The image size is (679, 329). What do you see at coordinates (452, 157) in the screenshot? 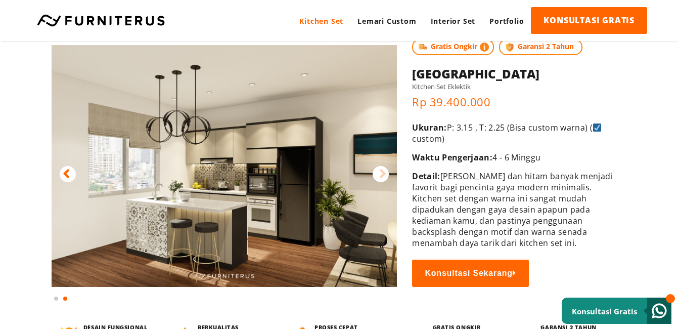
I see `span: Waktu Pengerjaan:` at bounding box center [452, 157].